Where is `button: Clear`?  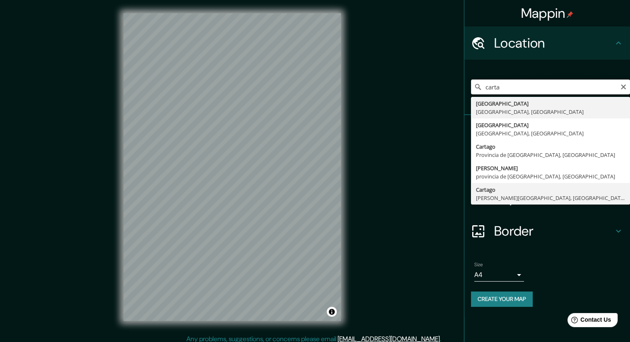 button: Clear is located at coordinates (623, 86).